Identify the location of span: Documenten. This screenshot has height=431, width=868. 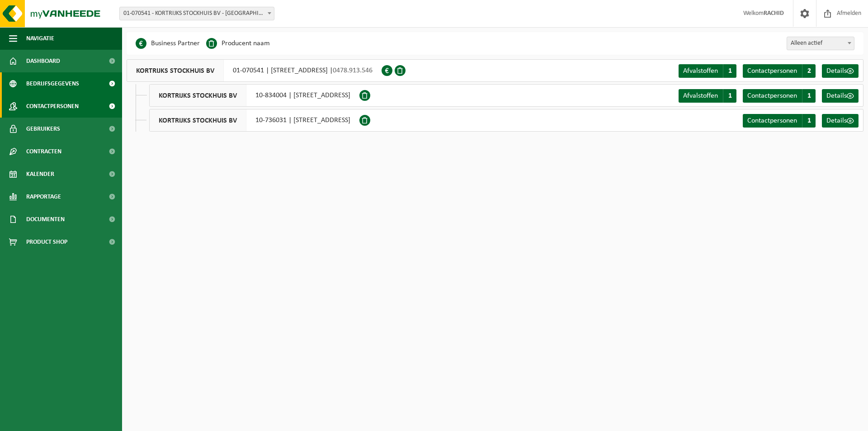
(45, 220).